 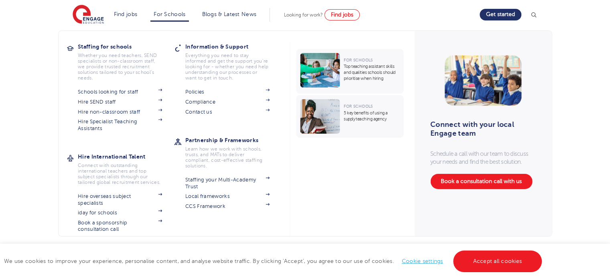 I want to click on p: Top teaching assistant skills and qualities schools should prioritise when hiring, so click(x=371, y=72).